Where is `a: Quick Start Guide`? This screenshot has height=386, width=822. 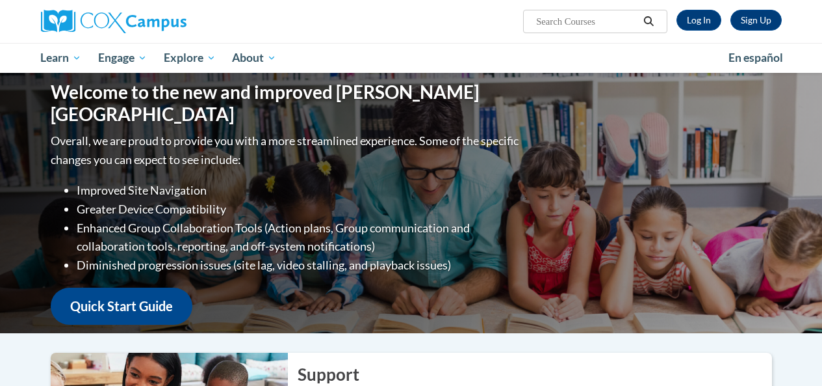 a: Quick Start Guide is located at coordinates (122, 306).